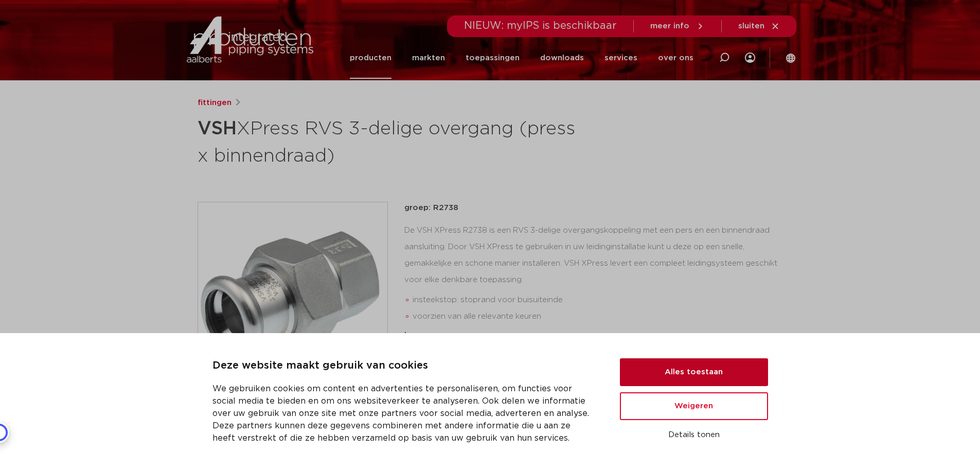 The image size is (980, 469). I want to click on div: De VSH XPress R2738 is een RVS 3-delige overgangskoppeling met een pers en een binnendraad aanslu..., so click(594, 274).